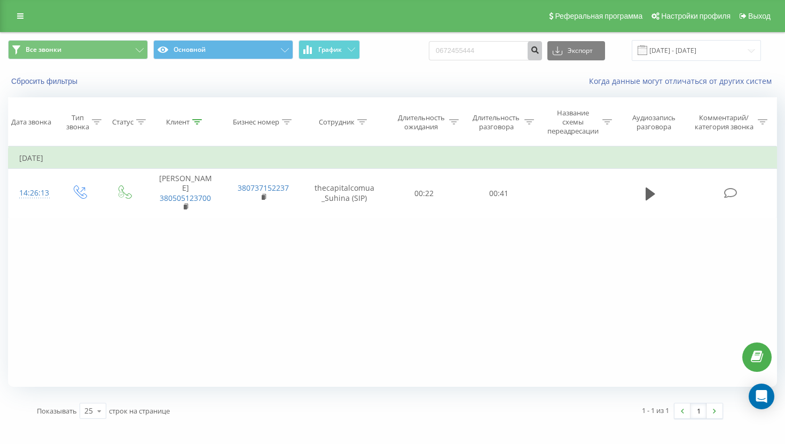  What do you see at coordinates (89, 411) in the screenshot?
I see `div: 25` at bounding box center [89, 411].